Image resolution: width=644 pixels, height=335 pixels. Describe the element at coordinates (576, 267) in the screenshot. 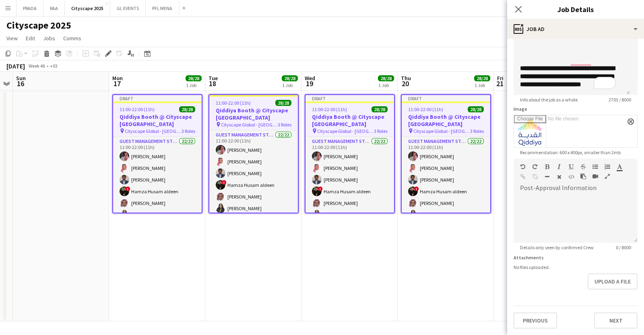

I see `div: No files uploaded.` at that location.